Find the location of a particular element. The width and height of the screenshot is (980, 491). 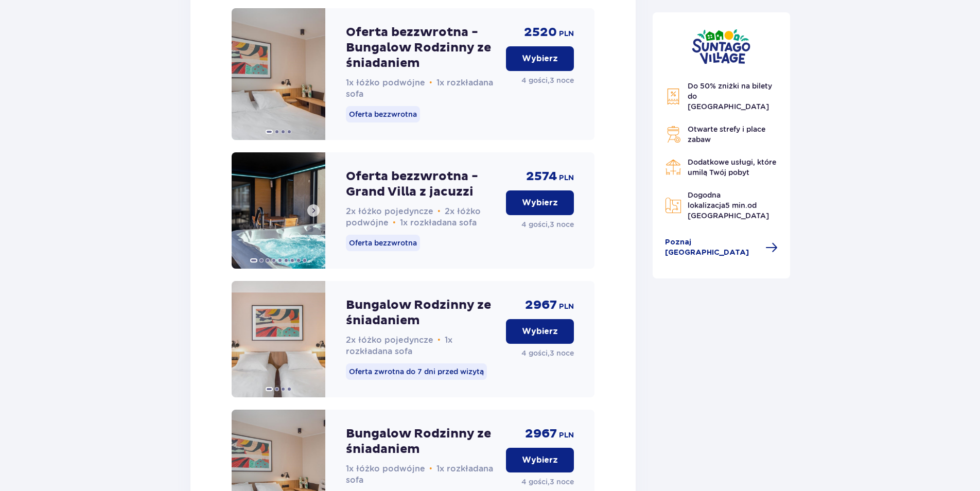

img: Map Icon is located at coordinates (673, 206).